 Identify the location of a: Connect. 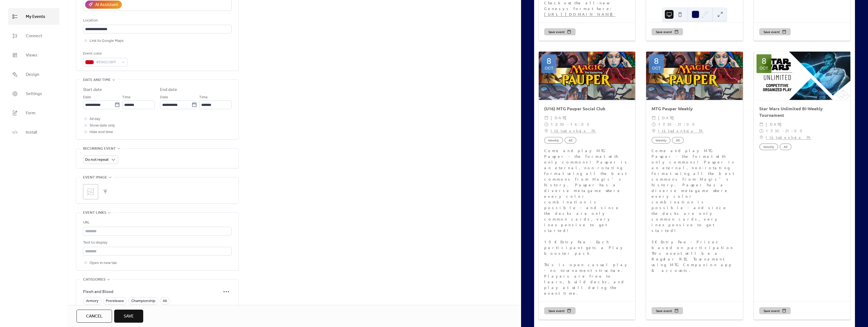
(33, 35).